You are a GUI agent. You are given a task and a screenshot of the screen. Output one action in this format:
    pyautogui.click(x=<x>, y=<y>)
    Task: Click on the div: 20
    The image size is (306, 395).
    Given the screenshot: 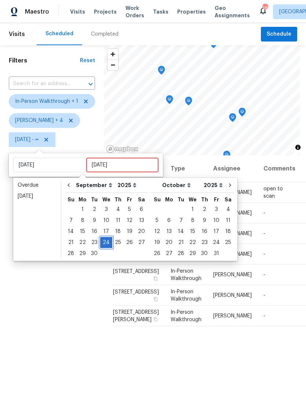 What is the action you would take?
    pyautogui.click(x=141, y=231)
    